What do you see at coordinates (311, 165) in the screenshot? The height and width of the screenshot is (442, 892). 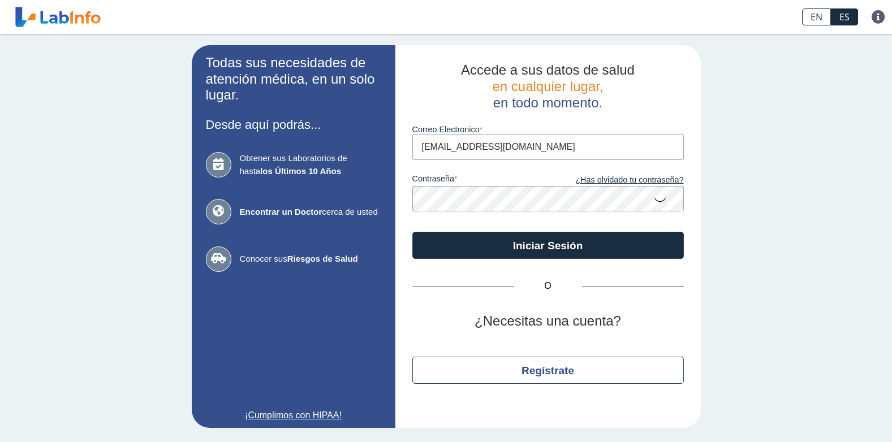 I see `span: Obtener sus Laboratorios de hasta` at bounding box center [311, 165].